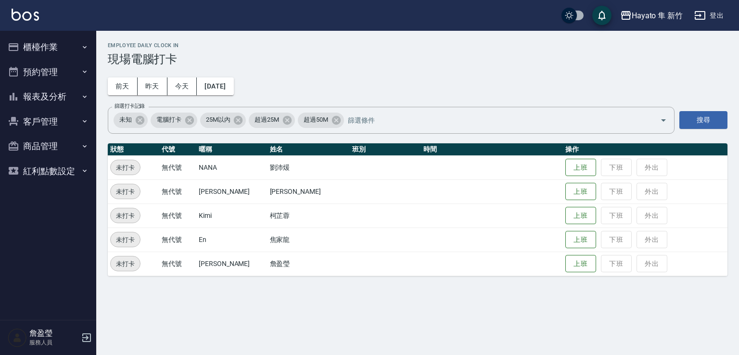  Describe the element at coordinates (309, 168) in the screenshot. I see `td: 劉沛煖` at that location.